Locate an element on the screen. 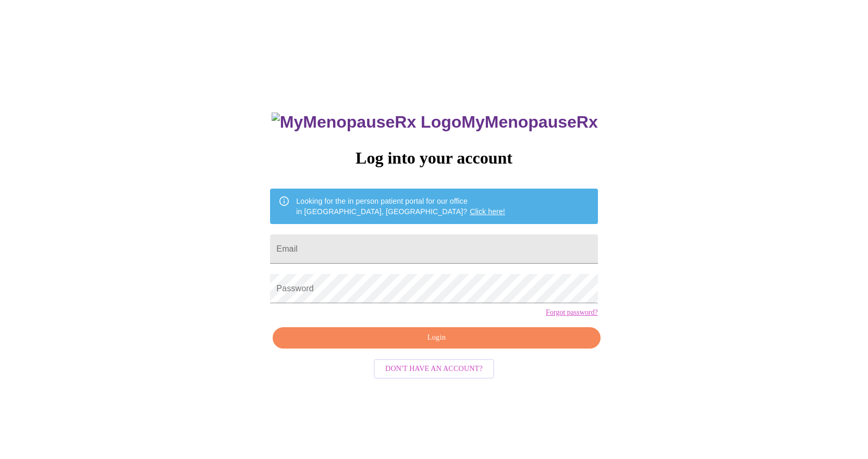  span: Login is located at coordinates (436, 338).